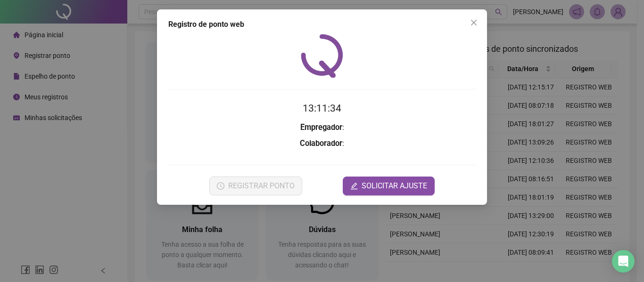 This screenshot has width=644, height=282. Describe the element at coordinates (322, 24) in the screenshot. I see `div: Registro de ponto web` at that location.